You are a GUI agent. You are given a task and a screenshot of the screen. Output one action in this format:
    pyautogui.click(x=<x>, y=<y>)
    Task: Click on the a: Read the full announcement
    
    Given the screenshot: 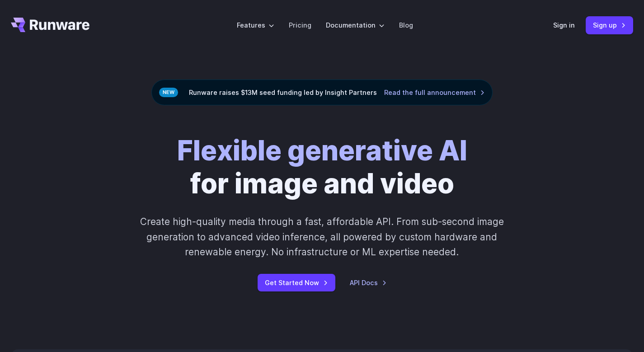 What is the action you would take?
    pyautogui.click(x=434, y=92)
    